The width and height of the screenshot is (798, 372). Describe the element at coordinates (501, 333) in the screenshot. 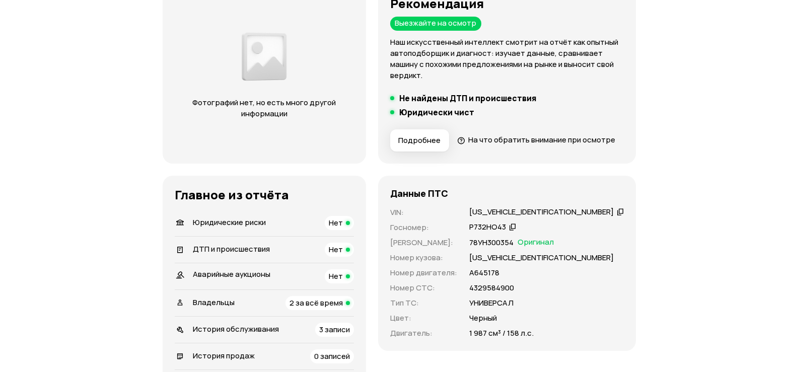

I see `p: 1 987 см³ / 158 л.с.` at that location.